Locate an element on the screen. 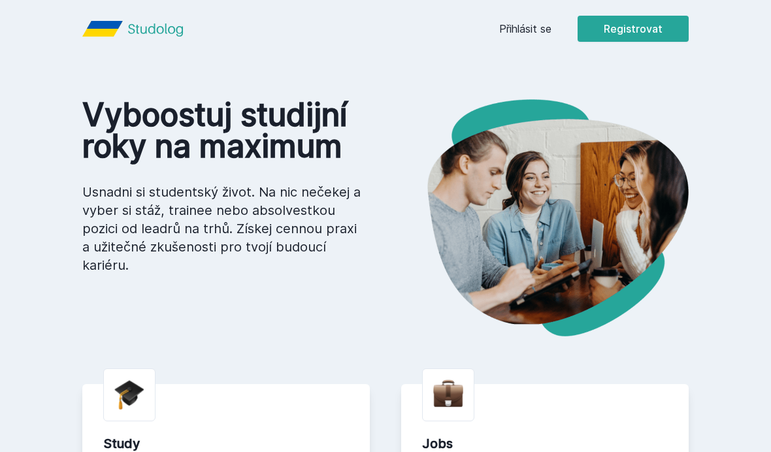 This screenshot has height=452, width=771. button: Registrovat is located at coordinates (633, 29).